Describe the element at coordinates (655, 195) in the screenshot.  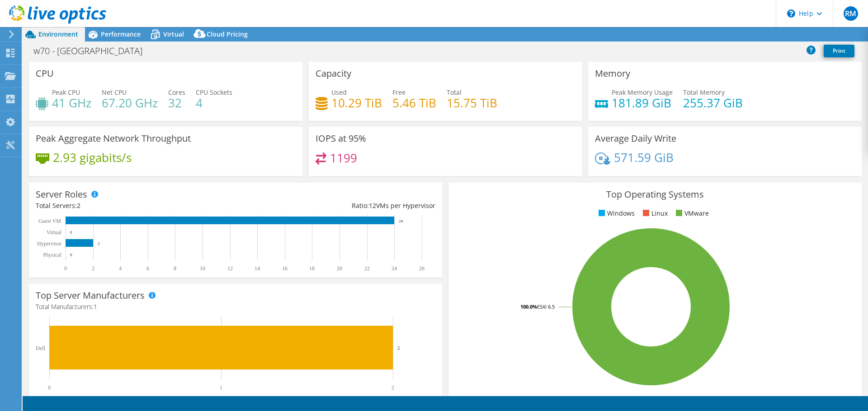
I see `h3: Top Operating Systems` at that location.